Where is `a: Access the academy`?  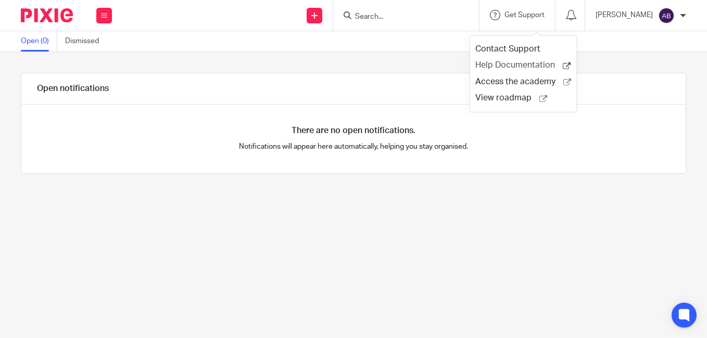
a: Access the academy is located at coordinates (523, 82).